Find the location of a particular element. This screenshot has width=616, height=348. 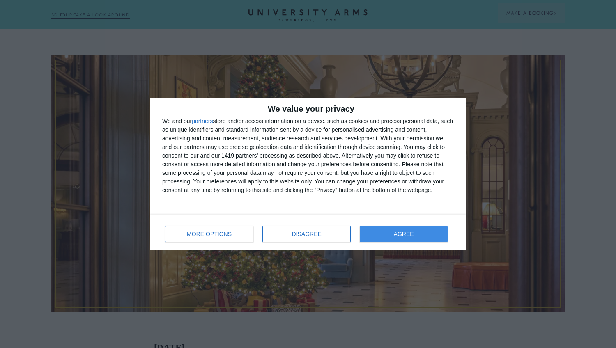

button: AGREE is located at coordinates (404, 234).